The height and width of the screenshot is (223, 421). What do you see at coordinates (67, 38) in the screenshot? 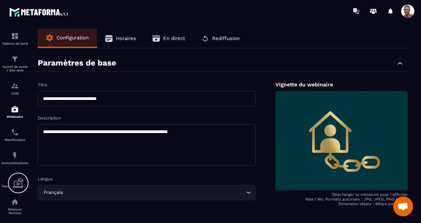
I see `button: Configuration` at bounding box center [67, 38].